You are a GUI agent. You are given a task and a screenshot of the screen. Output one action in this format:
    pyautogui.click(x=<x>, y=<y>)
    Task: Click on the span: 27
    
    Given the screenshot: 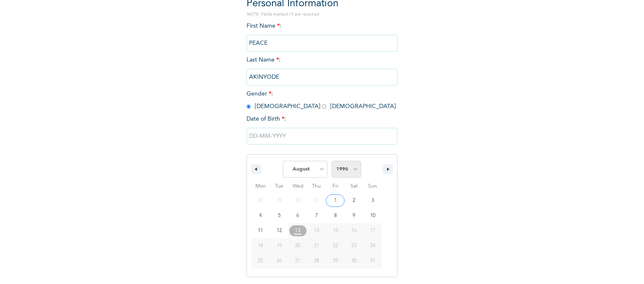 What is the action you would take?
    pyautogui.click(x=297, y=261)
    